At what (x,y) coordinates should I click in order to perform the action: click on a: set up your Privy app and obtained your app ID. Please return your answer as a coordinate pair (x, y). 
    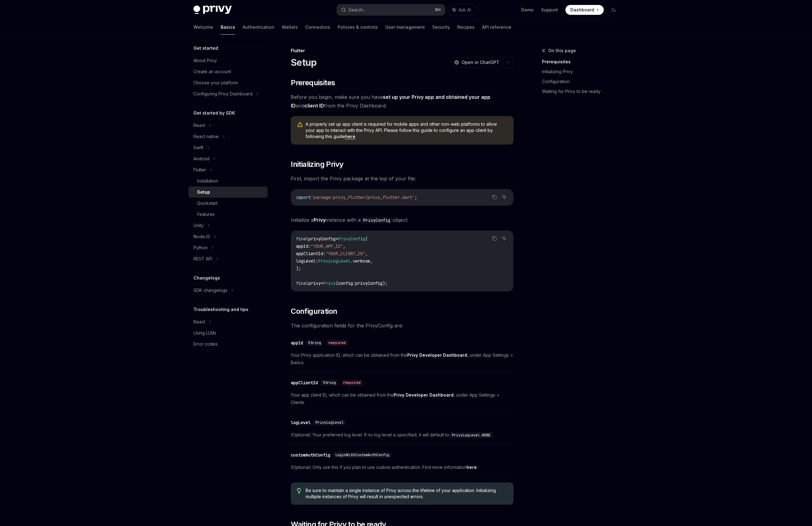
    Looking at the image, I should click on (391, 101).